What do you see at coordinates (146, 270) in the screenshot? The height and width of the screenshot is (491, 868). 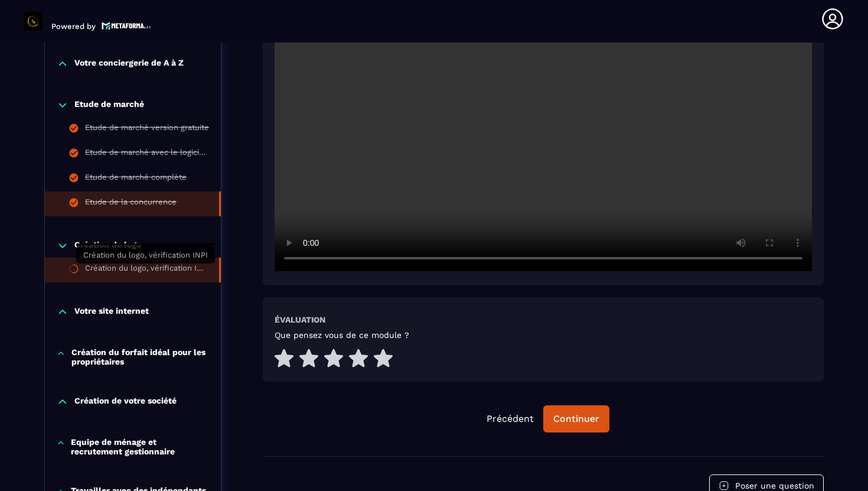 I see `div: Création du logo, vérification INPI` at bounding box center [146, 270].